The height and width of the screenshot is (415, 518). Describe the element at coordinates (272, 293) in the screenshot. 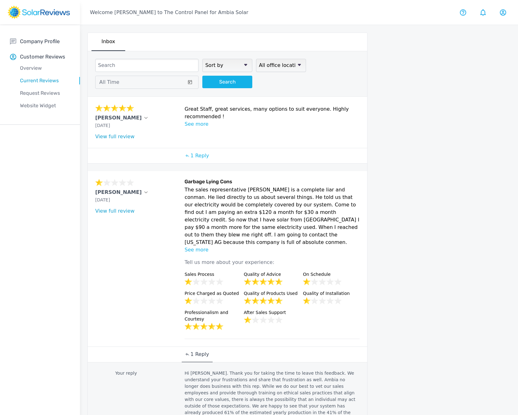

I see `p: Quality of Products Used` at that location.